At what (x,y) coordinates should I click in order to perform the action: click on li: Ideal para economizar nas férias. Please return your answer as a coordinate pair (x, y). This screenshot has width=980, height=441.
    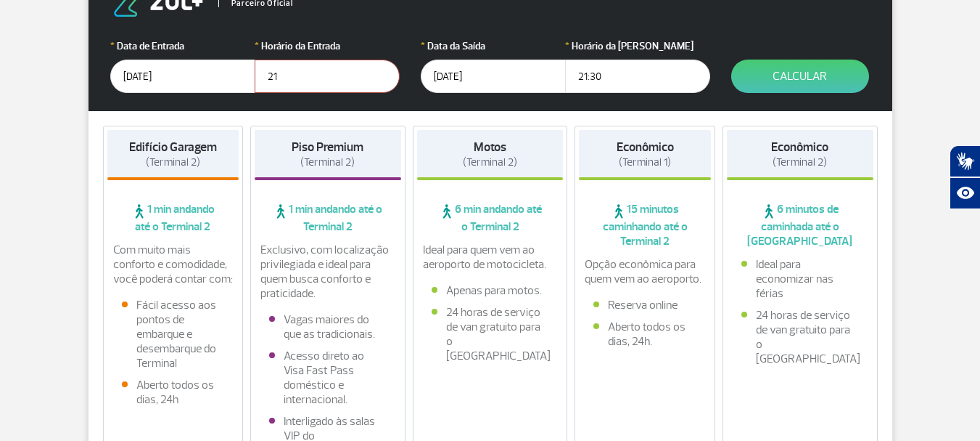
    Looking at the image, I should click on (800, 279).